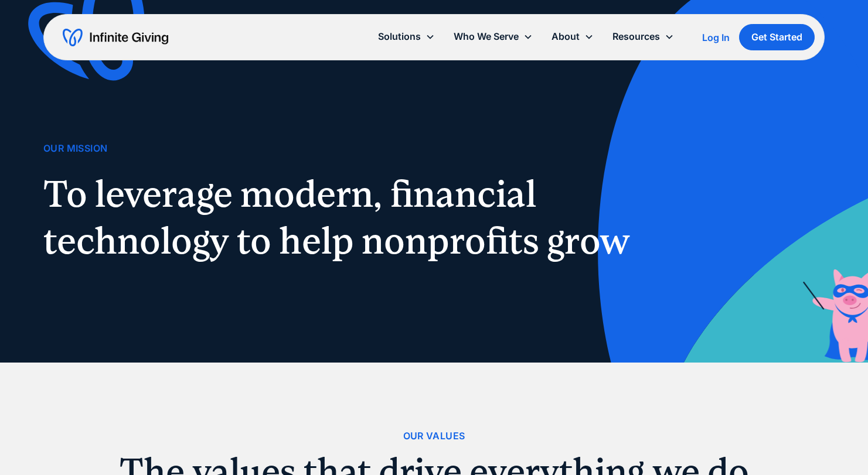 The width and height of the screenshot is (868, 475). Describe the element at coordinates (434, 436) in the screenshot. I see `div: Our Values` at that location.